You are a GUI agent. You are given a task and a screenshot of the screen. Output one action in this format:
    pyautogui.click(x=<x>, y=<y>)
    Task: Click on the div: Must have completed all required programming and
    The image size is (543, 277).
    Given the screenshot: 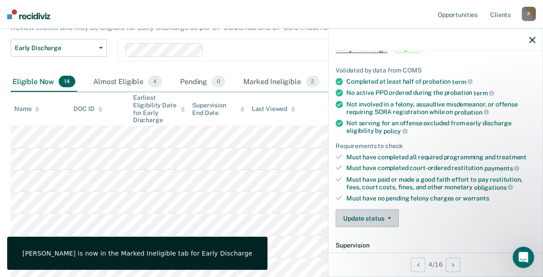 What is the action you would take?
    pyautogui.click(x=441, y=157)
    